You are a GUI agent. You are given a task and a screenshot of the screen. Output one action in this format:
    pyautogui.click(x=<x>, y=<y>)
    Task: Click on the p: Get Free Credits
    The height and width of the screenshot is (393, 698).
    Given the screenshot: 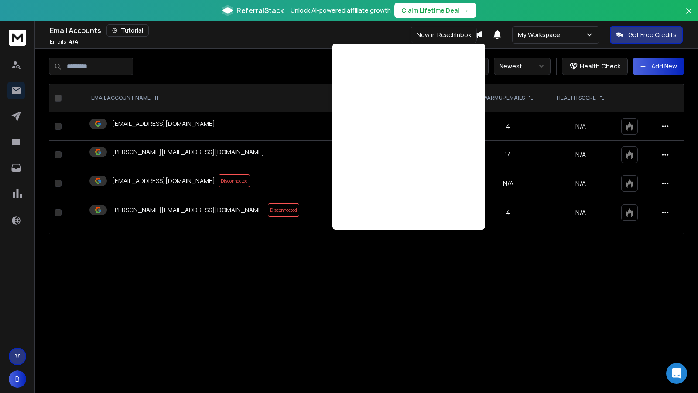 What is the action you would take?
    pyautogui.click(x=652, y=35)
    